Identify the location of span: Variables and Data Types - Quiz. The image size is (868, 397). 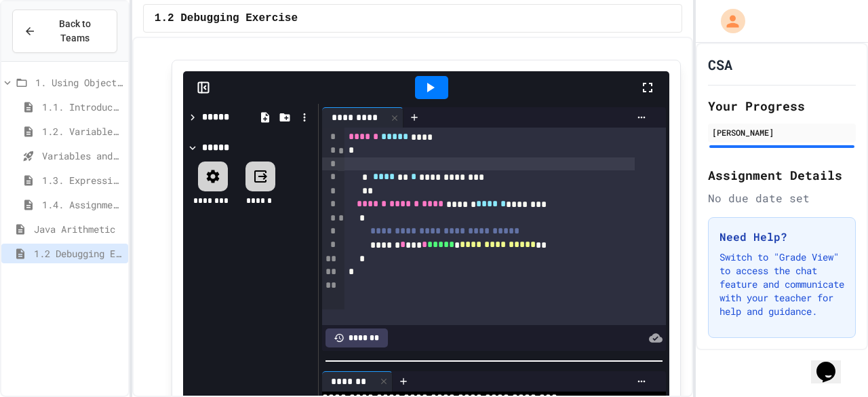
(82, 155).